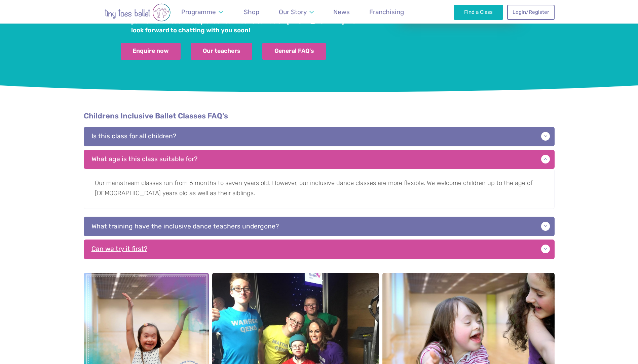 Image resolution: width=638 pixels, height=364 pixels. I want to click on p: Is this class for all children?, so click(319, 137).